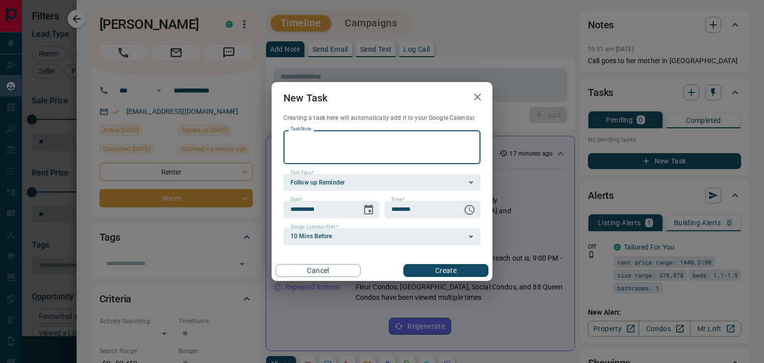 This screenshot has width=764, height=363. I want to click on div: 10 Mins Before, so click(382, 237).